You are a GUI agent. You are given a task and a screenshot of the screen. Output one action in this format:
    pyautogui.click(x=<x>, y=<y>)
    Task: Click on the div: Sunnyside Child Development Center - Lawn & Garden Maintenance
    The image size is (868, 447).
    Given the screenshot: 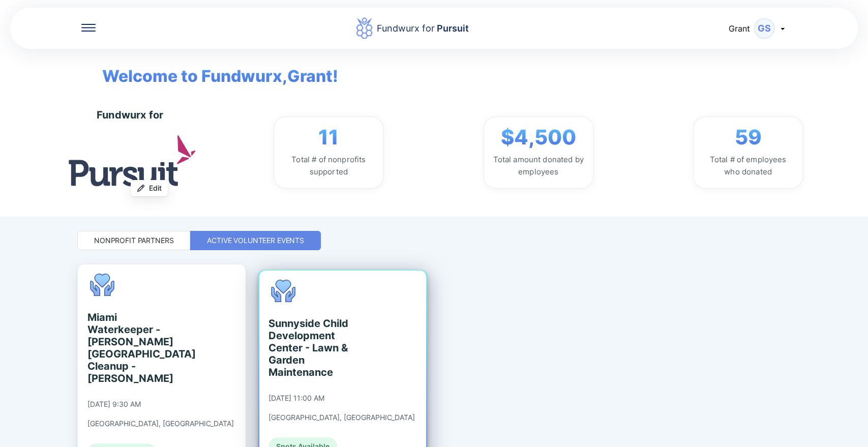 What is the action you would take?
    pyautogui.click(x=314, y=348)
    